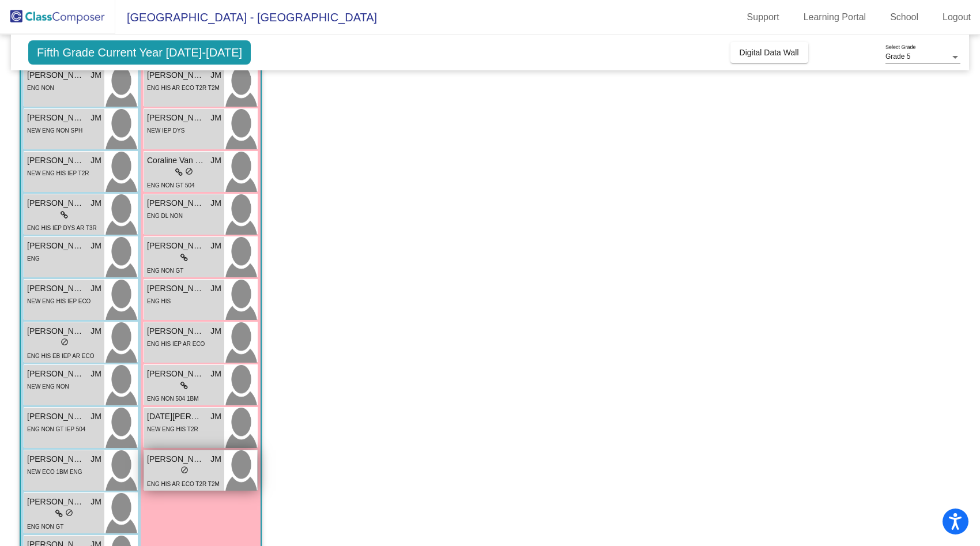 This screenshot has height=546, width=980. What do you see at coordinates (59, 301) in the screenshot?
I see `span: NEW ENG HIS IEP ECO` at bounding box center [59, 301].